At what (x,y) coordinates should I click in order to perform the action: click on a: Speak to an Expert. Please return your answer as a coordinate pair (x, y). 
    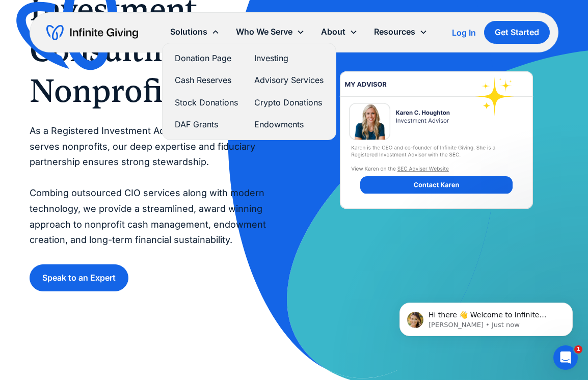
    Looking at the image, I should click on (79, 277).